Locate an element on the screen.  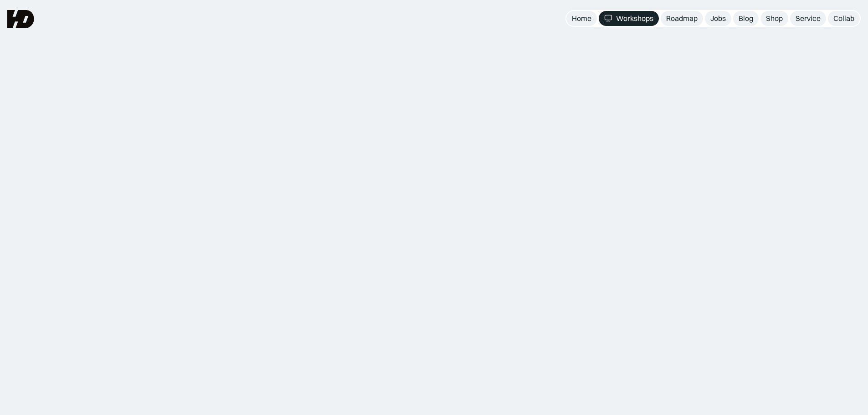
div: Collab is located at coordinates (844, 18).